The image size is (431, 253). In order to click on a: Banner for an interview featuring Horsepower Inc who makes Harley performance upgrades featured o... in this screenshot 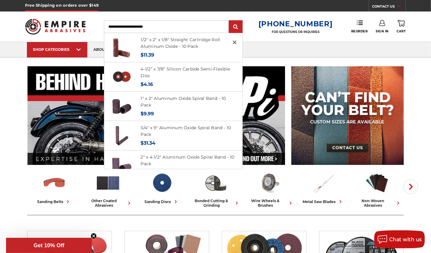, I will do `click(156, 116)`.